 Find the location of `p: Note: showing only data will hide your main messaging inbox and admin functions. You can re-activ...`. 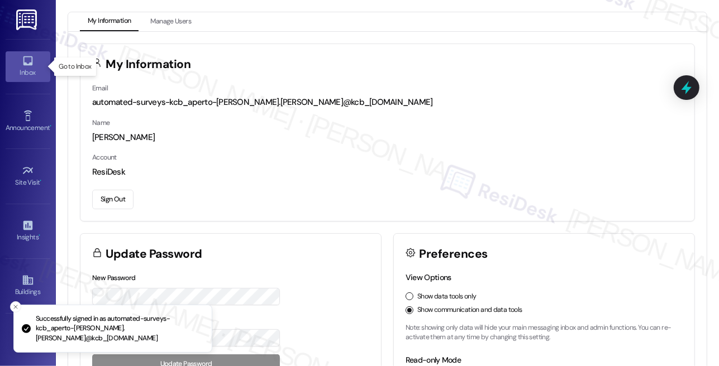

p: Note: showing only data will hide your main messaging inbox and admin functions. You can re-activ... is located at coordinates (544, 333).